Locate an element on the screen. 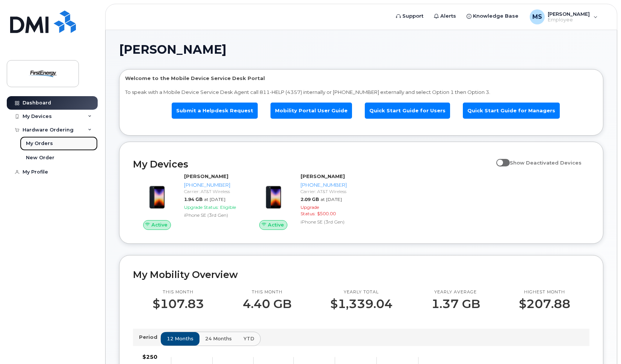 The image size is (621, 364). p: $1,339.04 is located at coordinates (362, 304).